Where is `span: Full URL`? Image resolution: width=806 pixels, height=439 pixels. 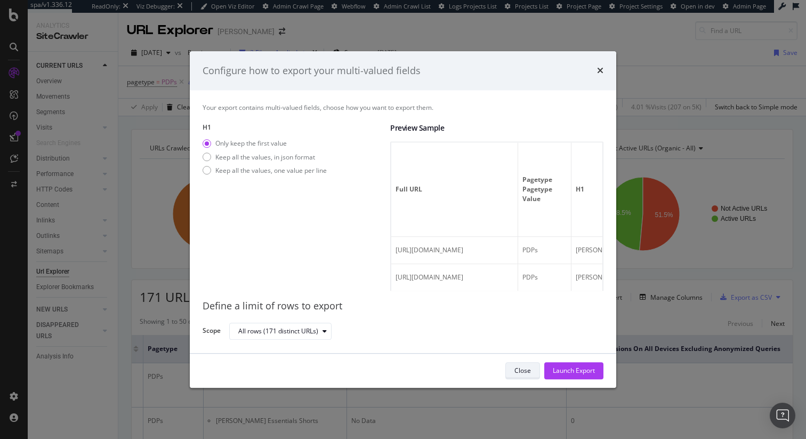 span: Full URL is located at coordinates (453, 190).